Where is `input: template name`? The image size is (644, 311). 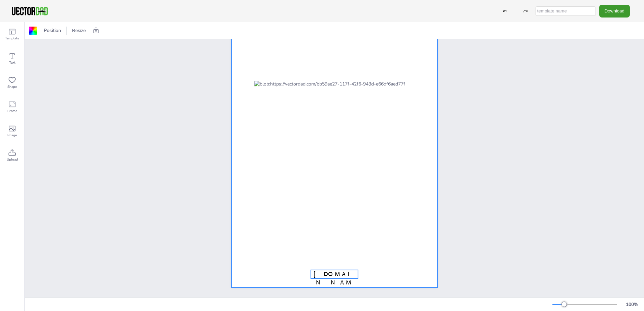 input: template name is located at coordinates (565, 11).